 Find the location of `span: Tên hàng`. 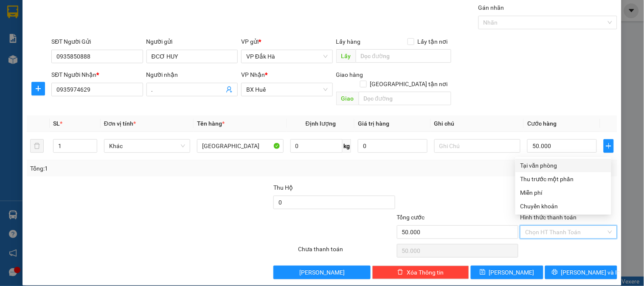

span: Tên hàng is located at coordinates (211, 123).